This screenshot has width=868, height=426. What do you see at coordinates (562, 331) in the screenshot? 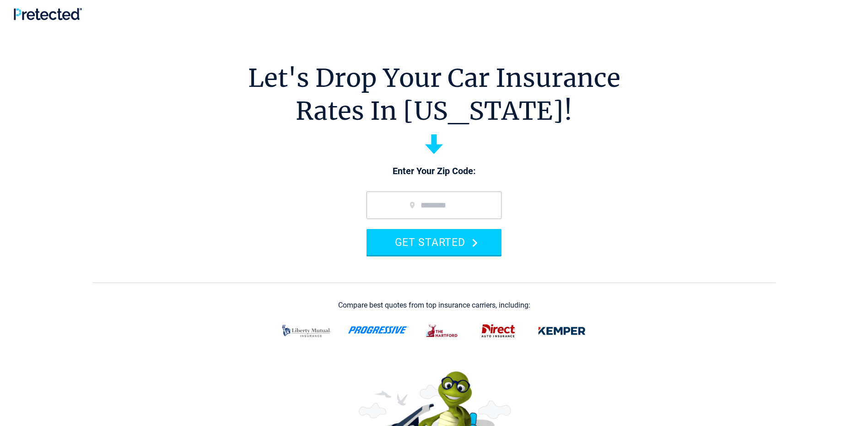
I see `img: kemper` at bounding box center [562, 331].